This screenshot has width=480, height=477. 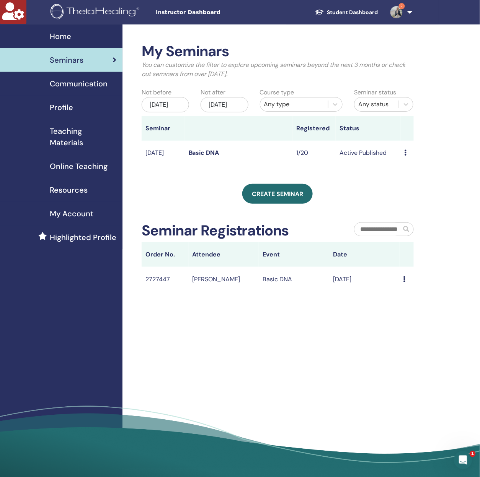 I want to click on span: Instructor Dashboard, so click(x=213, y=12).